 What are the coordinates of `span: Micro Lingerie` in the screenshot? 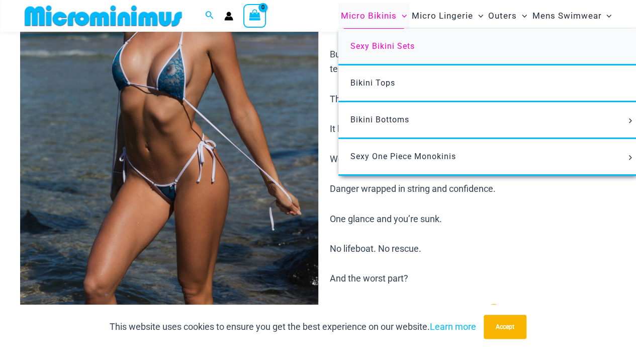 It's located at (443, 16).